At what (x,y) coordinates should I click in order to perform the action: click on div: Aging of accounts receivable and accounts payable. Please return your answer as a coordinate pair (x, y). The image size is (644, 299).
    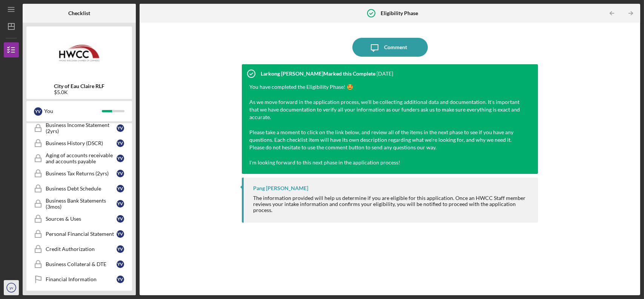
    Looking at the image, I should click on (81, 158).